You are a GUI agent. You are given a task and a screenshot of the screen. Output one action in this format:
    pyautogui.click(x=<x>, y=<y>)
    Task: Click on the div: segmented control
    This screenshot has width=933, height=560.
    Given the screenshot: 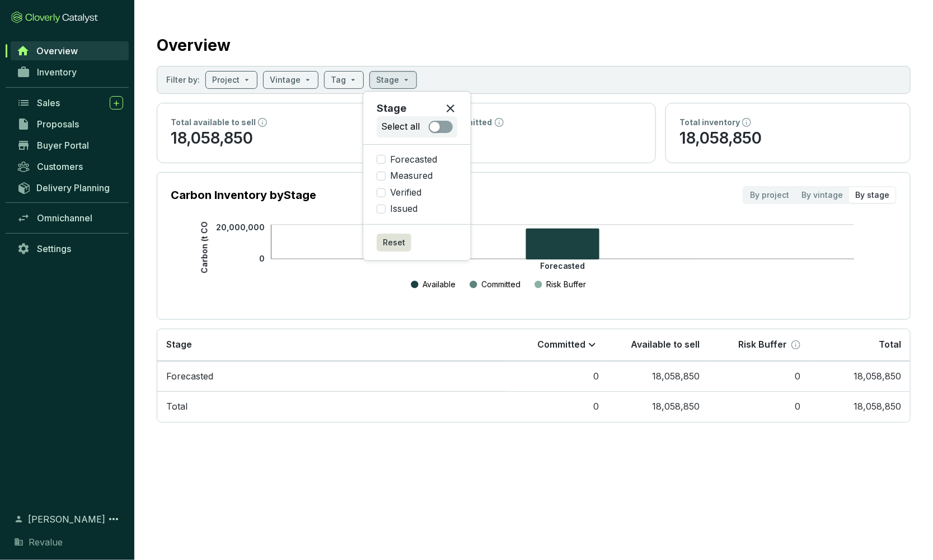 What is the action you would take?
    pyautogui.click(x=820, y=195)
    